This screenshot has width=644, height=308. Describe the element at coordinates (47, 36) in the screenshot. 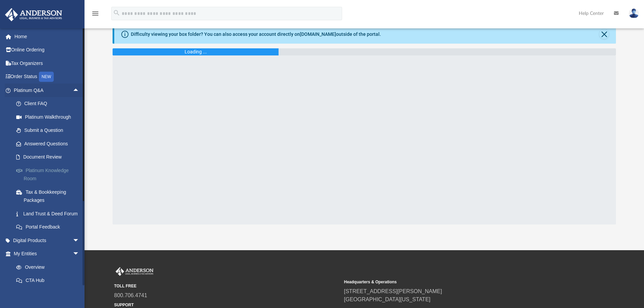

I see `a: Home` at that location.